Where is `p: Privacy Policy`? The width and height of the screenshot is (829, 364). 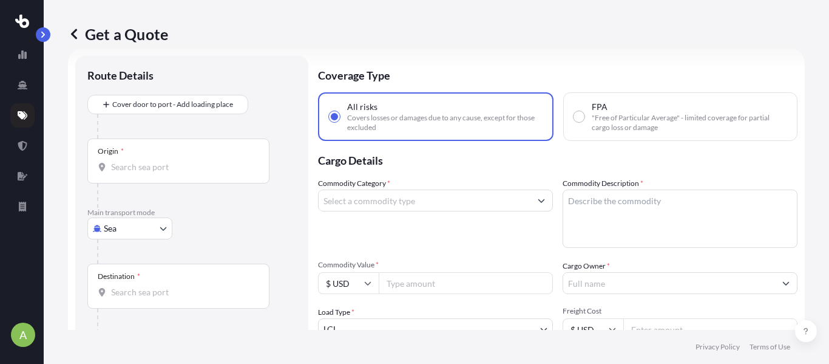 p: Privacy Policy is located at coordinates (717, 347).